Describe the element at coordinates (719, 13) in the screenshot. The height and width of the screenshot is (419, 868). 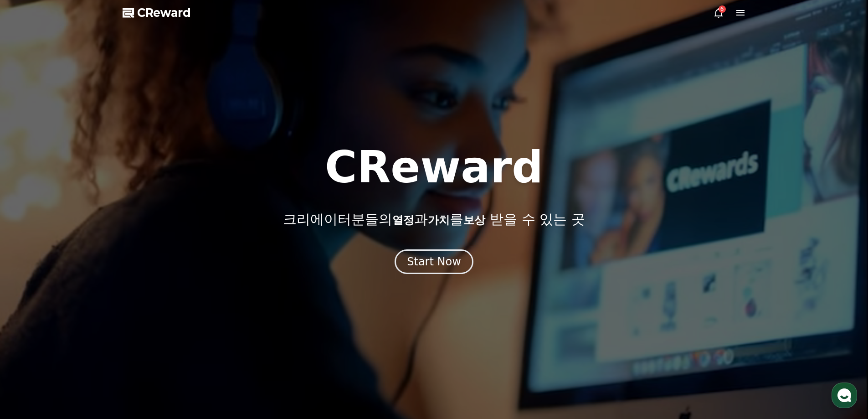
I see `a: 6` at that location.